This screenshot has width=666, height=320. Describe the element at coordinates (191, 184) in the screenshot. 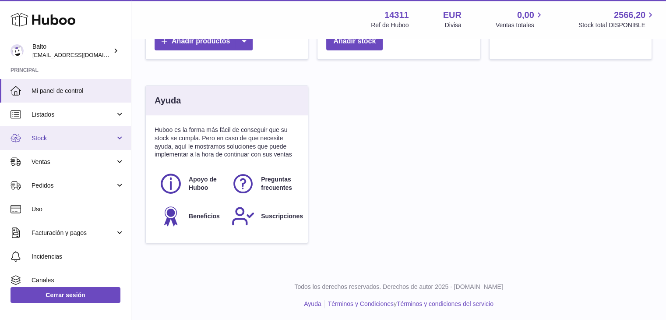

I see `a: Apoyo de Huboo` at that location.